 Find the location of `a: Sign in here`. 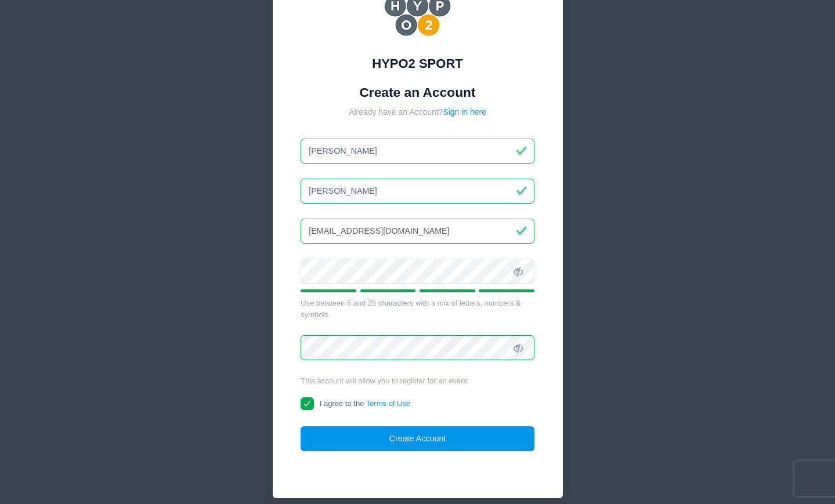

a: Sign in here is located at coordinates (464, 112).